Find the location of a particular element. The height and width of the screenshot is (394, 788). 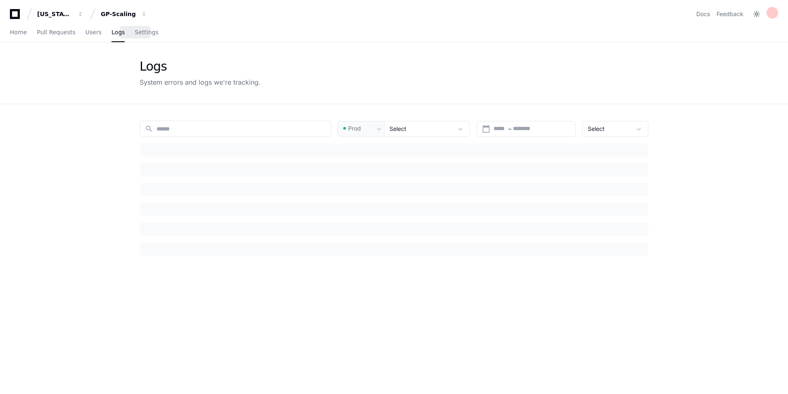

span: Prod is located at coordinates (354, 128).